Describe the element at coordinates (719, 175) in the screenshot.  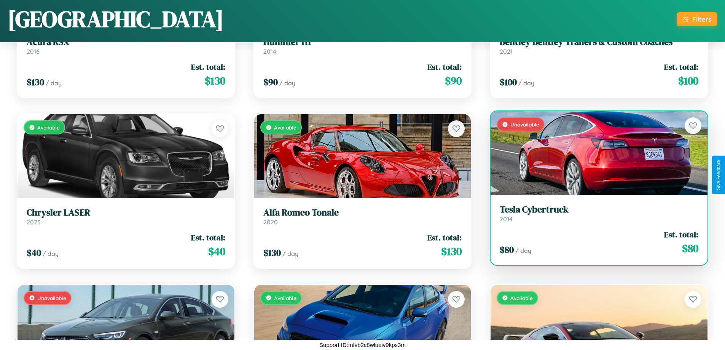
I see `div: Give Feedback` at that location.